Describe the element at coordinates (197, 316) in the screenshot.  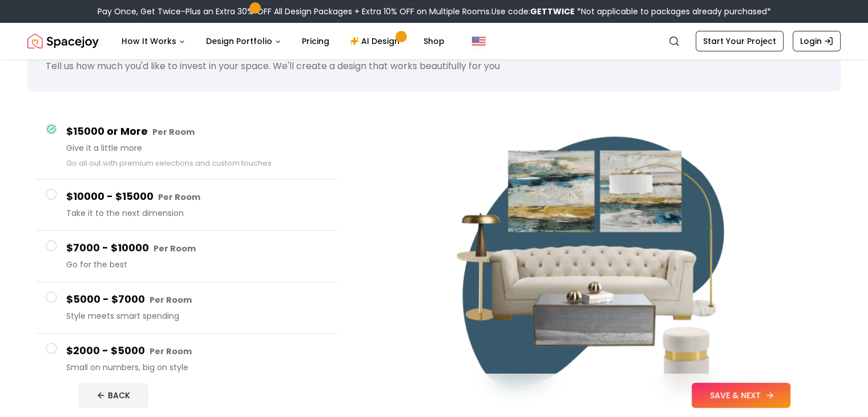
I see `span: Style meets smart spending` at that location.